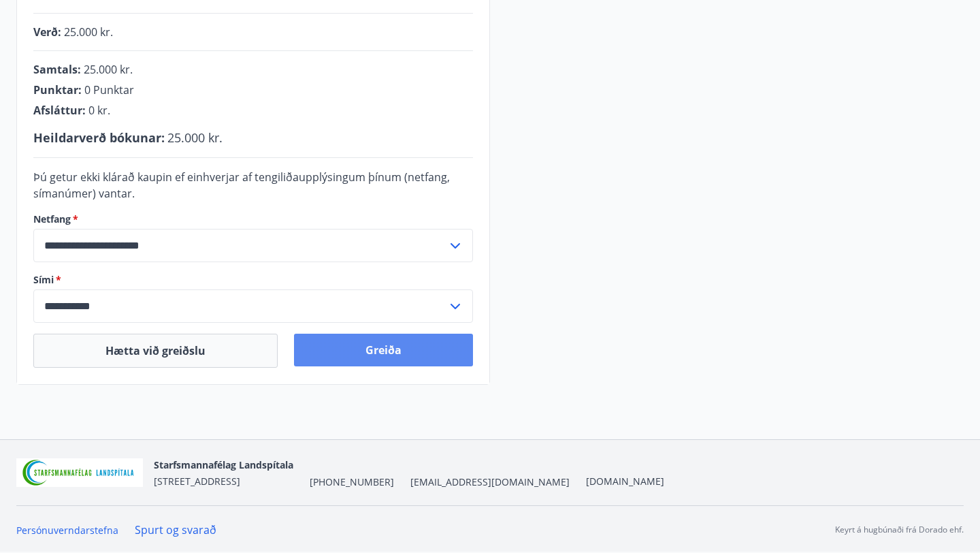 The width and height of the screenshot is (980, 553). I want to click on span: Heildarverð bókunar :, so click(98, 138).